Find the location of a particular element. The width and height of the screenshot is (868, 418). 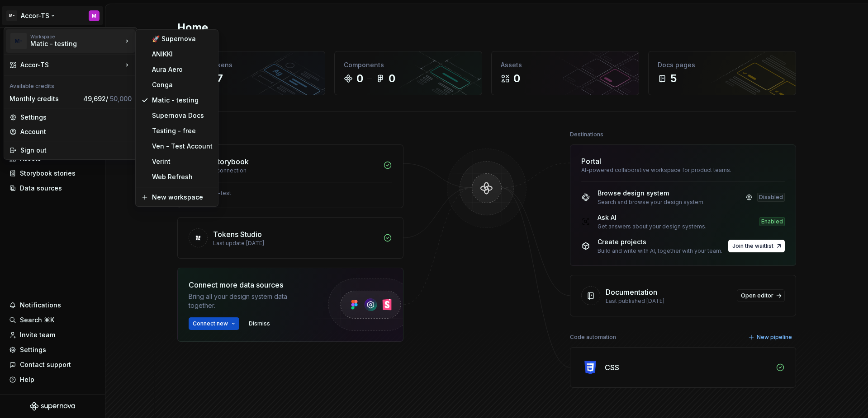

div: Workspace is located at coordinates (77, 36).